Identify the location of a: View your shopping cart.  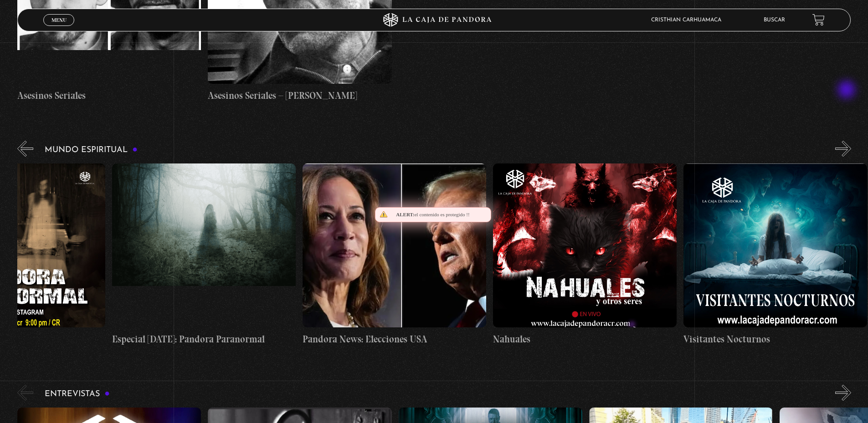
(818, 20).